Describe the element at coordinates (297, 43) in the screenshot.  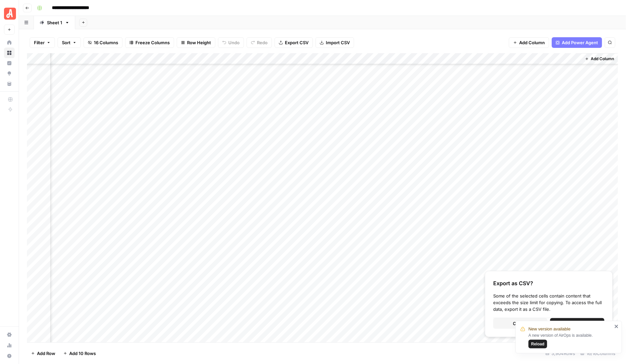
I see `span: Export CSV` at that location.